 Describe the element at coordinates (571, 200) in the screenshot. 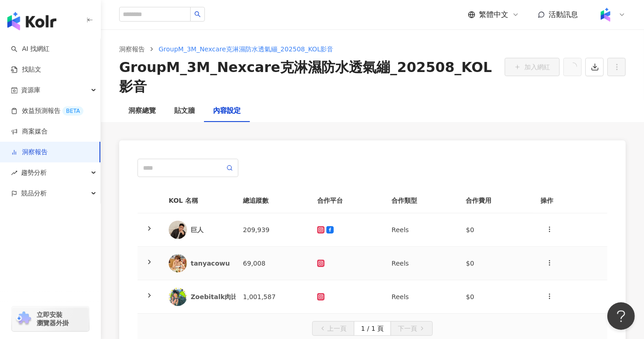

I see `th: 操作` at that location.